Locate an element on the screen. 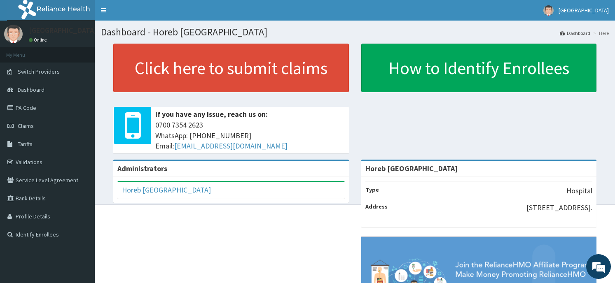 Image resolution: width=615 pixels, height=283 pixels. a: How to Identify Enrollees is located at coordinates (479, 68).